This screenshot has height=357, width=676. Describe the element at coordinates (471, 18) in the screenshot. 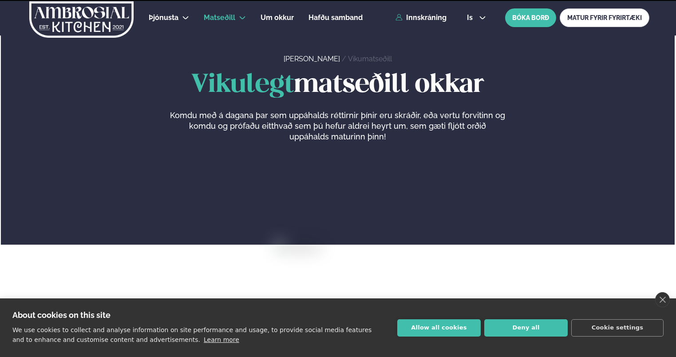

I see `span: is` at that location.